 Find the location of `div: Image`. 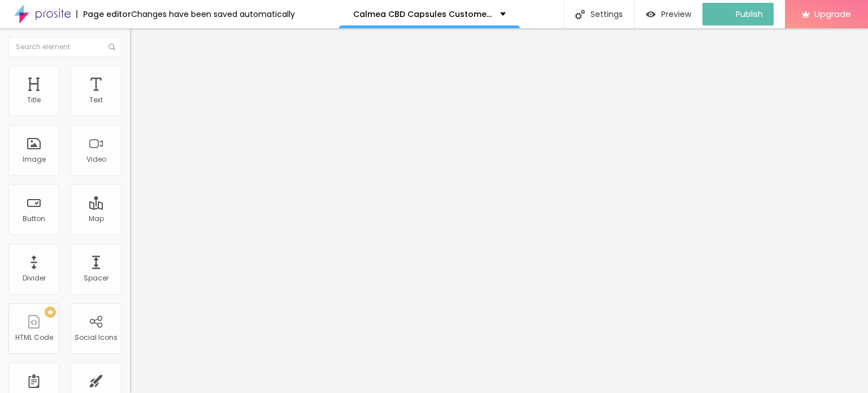

div: Image is located at coordinates (34, 160).